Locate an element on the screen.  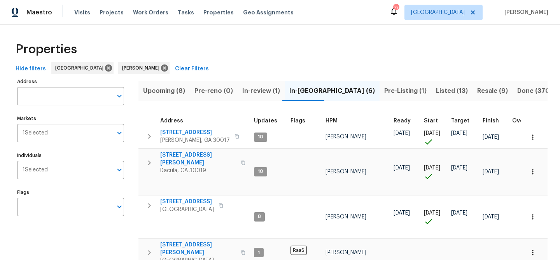
span: HPM is located at coordinates (332, 121).